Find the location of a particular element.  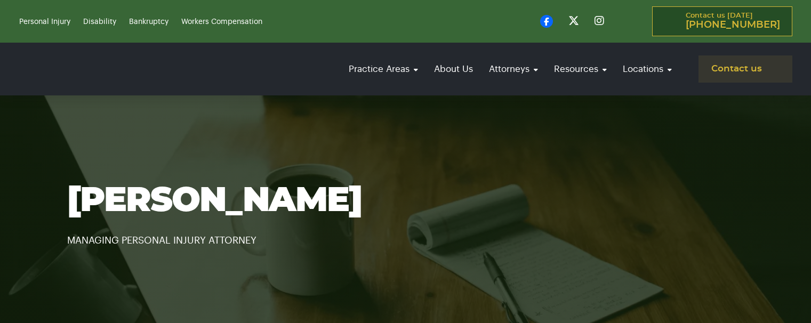

a: Contact us is located at coordinates (745, 69).